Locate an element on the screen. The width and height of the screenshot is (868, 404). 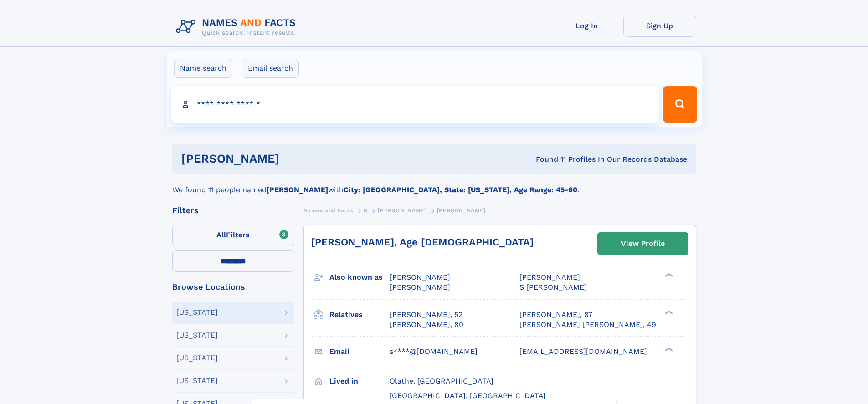
div: Found 11 Profiles In Our Records Database is located at coordinates (547, 160).